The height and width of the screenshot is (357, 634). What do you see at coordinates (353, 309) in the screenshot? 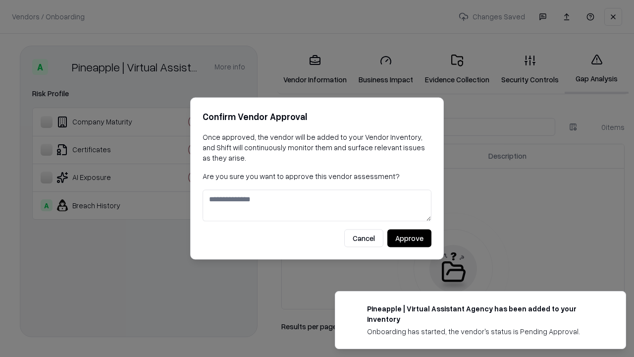
I see `img: trypineapple.com` at bounding box center [353, 309].